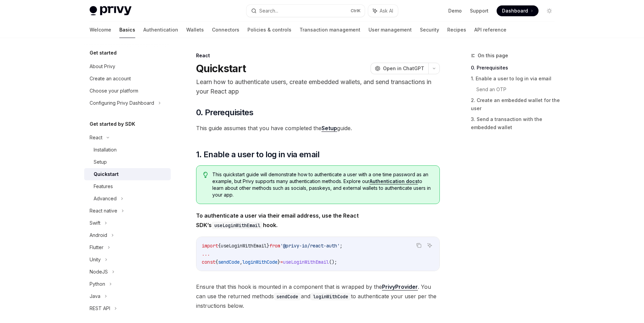  I want to click on a: User management, so click(390, 30).